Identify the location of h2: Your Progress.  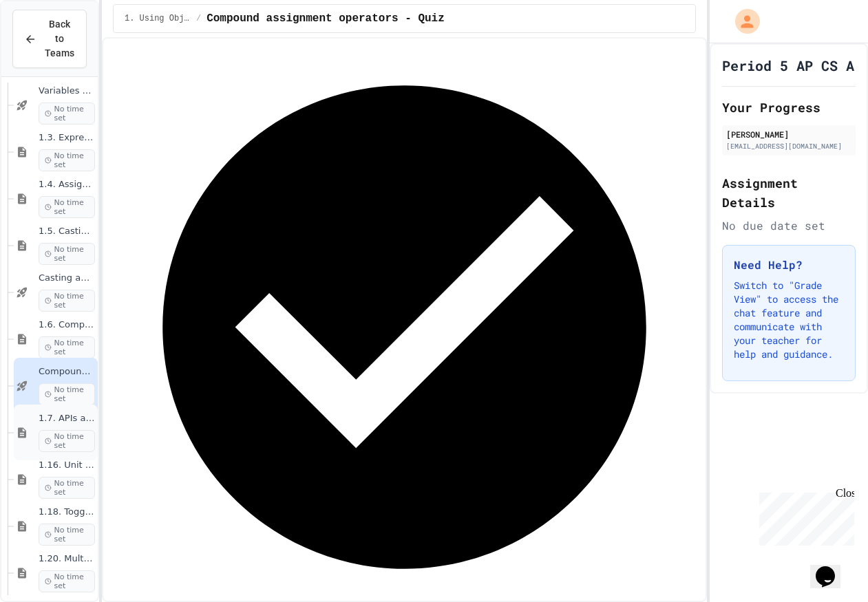
(788, 107).